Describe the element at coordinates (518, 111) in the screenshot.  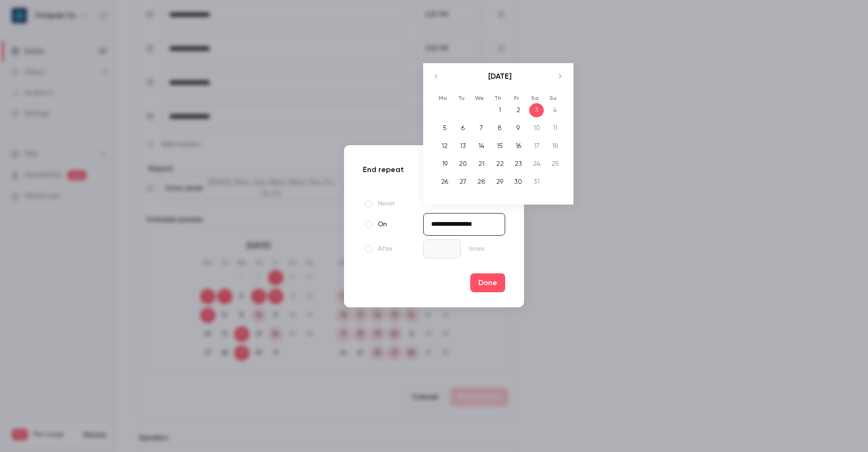
I see `td: Friday, January 2, 2026` at that location.